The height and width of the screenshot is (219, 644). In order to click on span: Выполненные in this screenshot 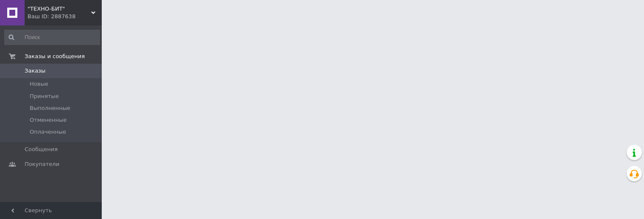, I will do `click(50, 108)`.